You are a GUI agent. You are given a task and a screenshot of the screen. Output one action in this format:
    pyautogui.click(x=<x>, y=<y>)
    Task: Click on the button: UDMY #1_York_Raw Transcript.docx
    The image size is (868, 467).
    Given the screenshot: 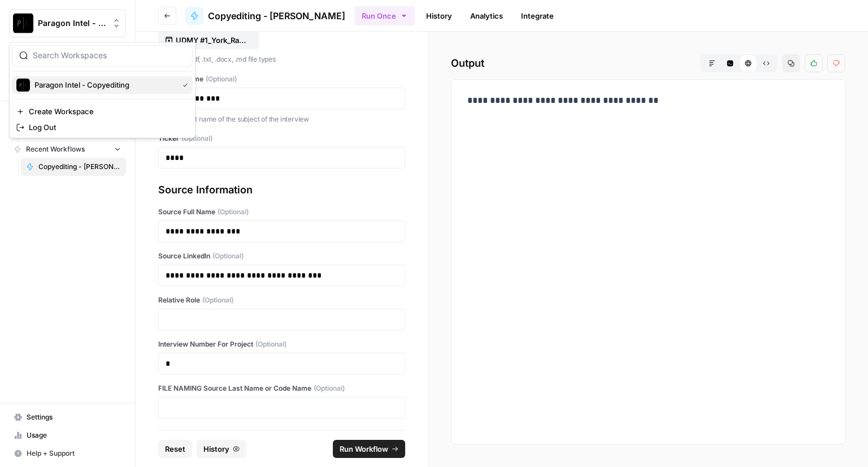 What is the action you would take?
    pyautogui.click(x=209, y=40)
    